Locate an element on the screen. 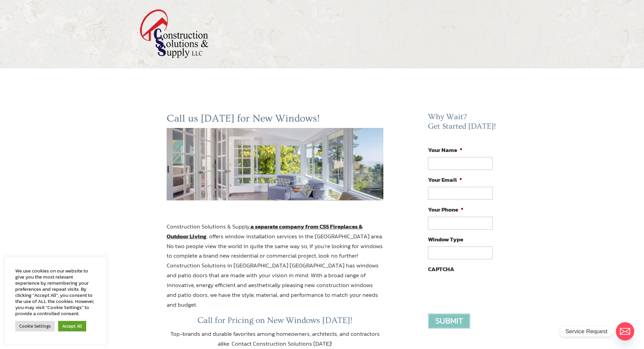  label: Your Phone is located at coordinates (446, 209).